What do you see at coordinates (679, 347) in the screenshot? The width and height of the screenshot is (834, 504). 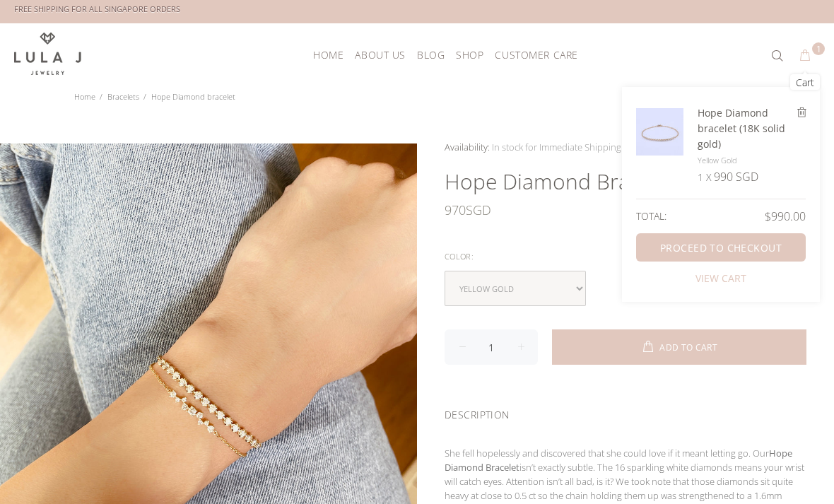 I see `button: ADD TO CART` at bounding box center [679, 347].